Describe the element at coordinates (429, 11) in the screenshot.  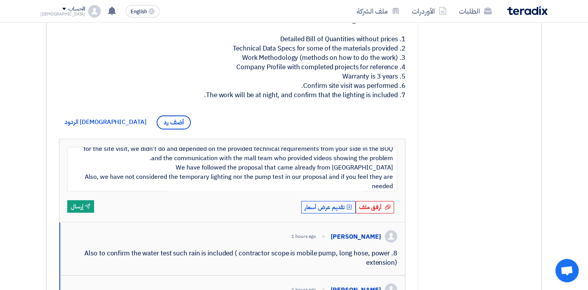
I see `a: الأوردرات` at that location.